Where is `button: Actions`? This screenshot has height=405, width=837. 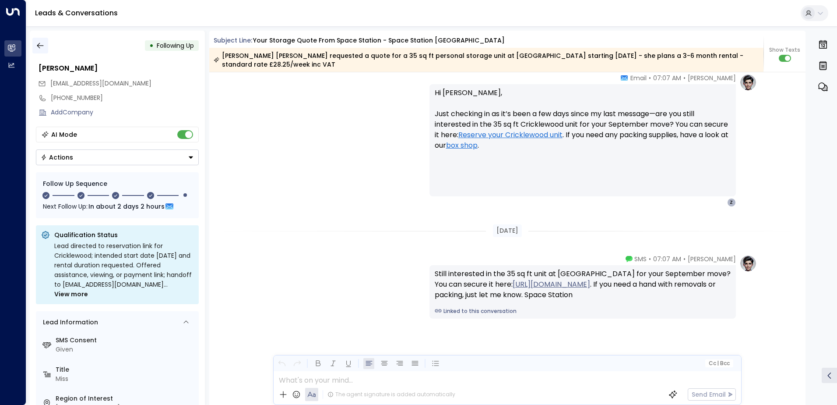
button: Actions is located at coordinates (117, 157).